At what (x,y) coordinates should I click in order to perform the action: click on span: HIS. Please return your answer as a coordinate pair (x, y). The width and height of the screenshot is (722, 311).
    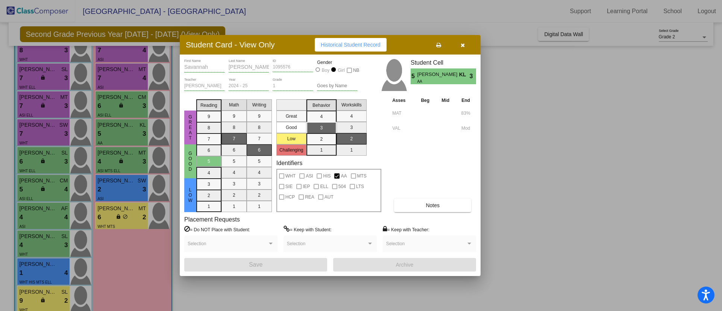
    Looking at the image, I should click on (327, 176).